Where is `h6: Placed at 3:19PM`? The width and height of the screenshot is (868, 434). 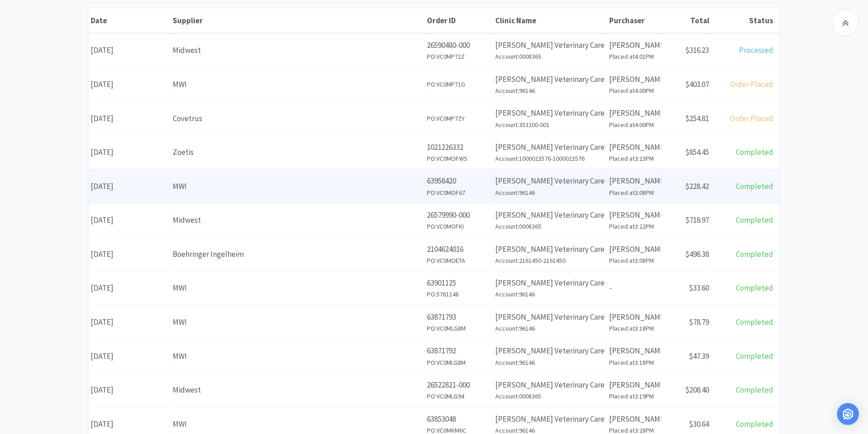
h6: Placed at 3:19PM is located at coordinates (634, 396).